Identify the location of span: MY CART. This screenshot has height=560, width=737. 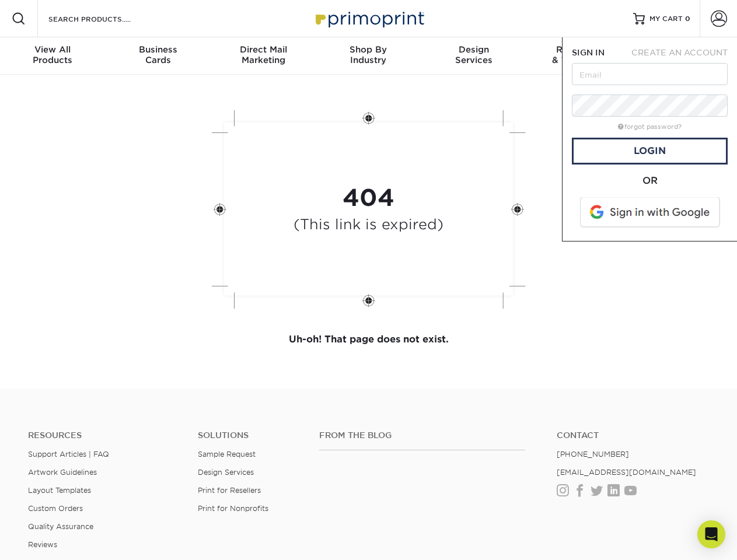
(666, 19).